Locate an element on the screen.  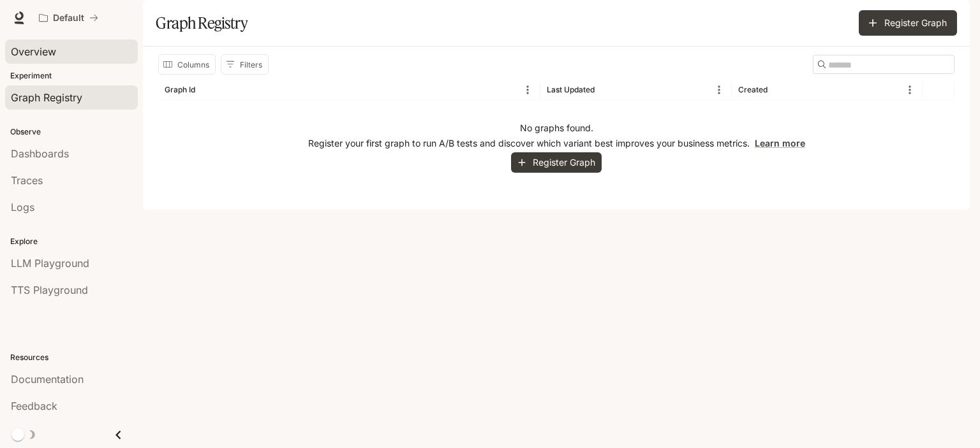
button: Select columns is located at coordinates (187, 64).